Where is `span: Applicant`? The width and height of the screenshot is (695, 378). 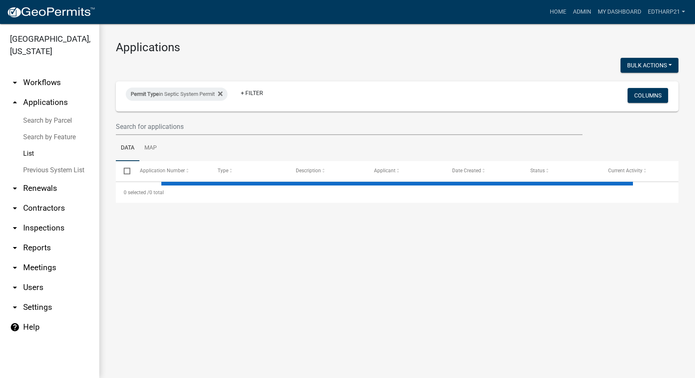
span: Applicant is located at coordinates (385, 171).